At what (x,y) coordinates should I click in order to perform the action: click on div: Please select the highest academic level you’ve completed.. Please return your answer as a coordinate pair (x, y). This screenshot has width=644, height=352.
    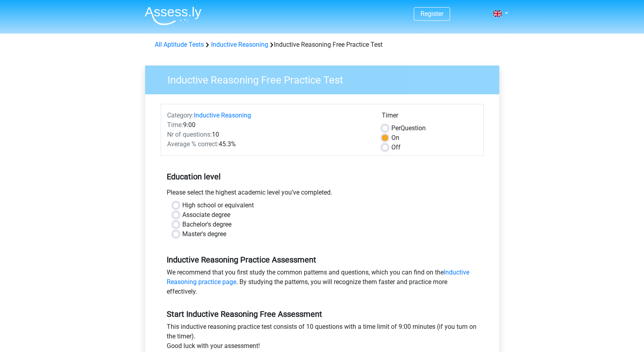
    Looking at the image, I should click on (322, 195).